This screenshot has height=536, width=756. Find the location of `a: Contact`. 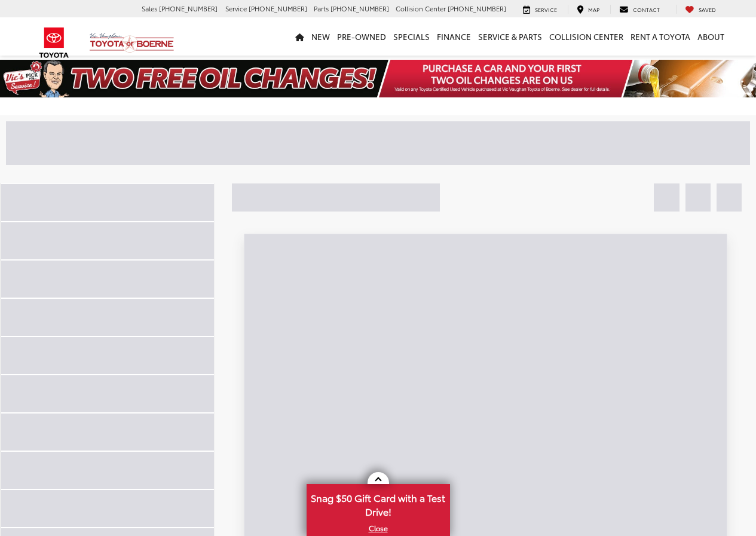

a: Contact is located at coordinates (639, 10).